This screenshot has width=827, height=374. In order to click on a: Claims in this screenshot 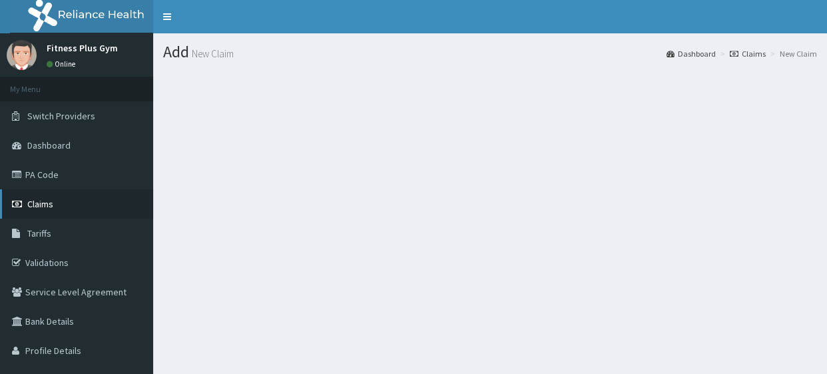, I will do `click(748, 53)`.